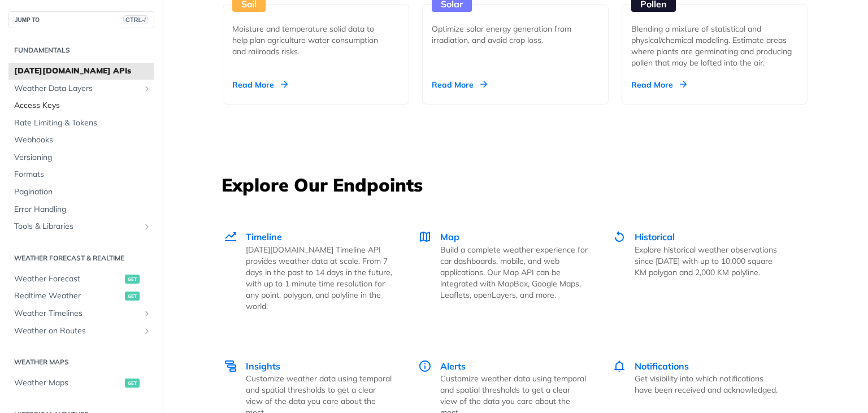  Describe the element at coordinates (708, 384) in the screenshot. I see `p: Get visibility into which notifications have been received and acknowledged.` at that location.